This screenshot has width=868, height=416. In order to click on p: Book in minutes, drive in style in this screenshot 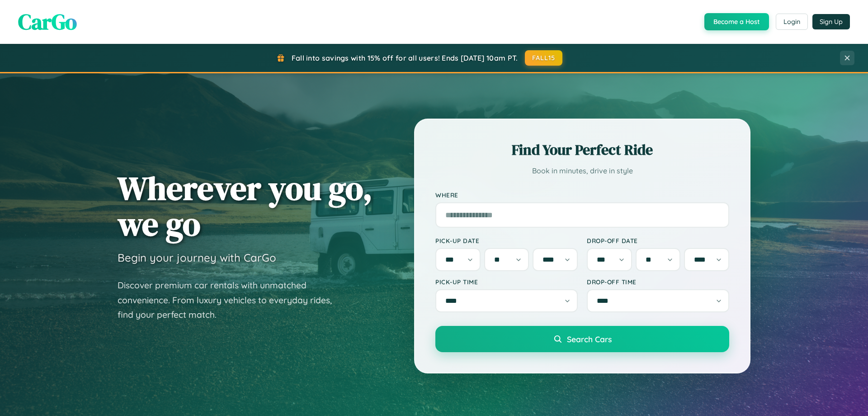, I will do `click(583, 171)`.